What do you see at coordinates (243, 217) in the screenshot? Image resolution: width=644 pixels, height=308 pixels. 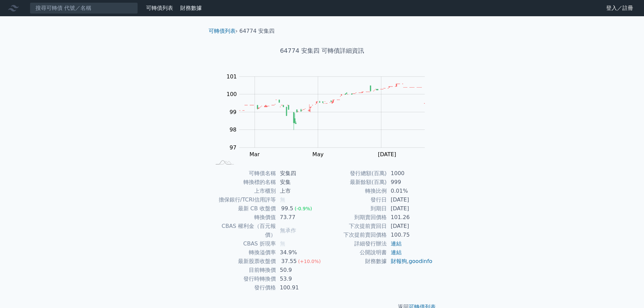 I see `td: 轉換價值` at bounding box center [243, 217].